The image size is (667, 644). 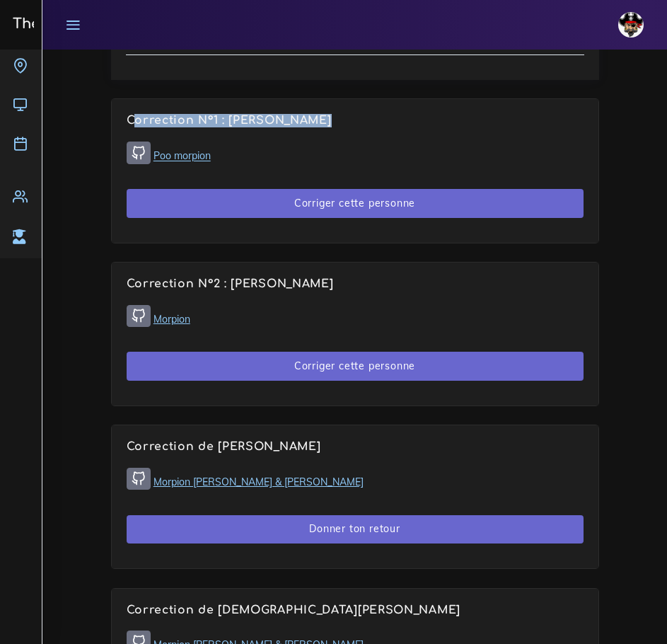 What do you see at coordinates (630, 25) in the screenshot?
I see `img: avatar` at bounding box center [630, 25].